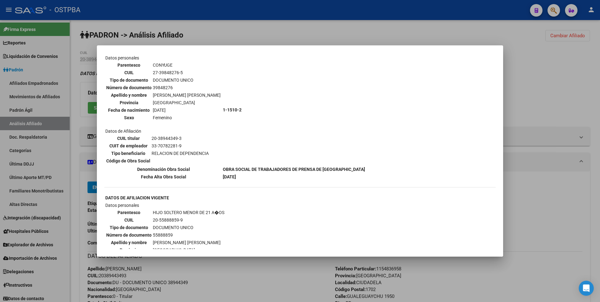  What do you see at coordinates (163, 177) in the screenshot?
I see `th: Fecha Alta Obra Social` at bounding box center [163, 177].